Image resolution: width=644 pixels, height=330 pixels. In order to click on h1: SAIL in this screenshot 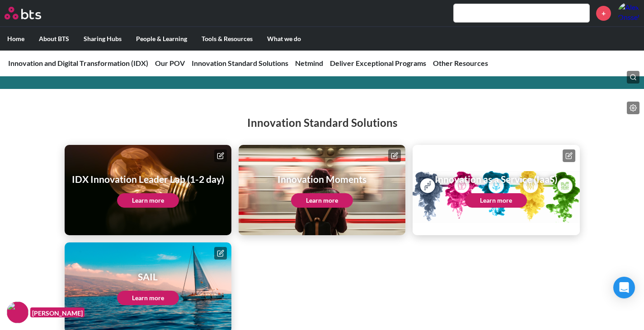, I will do `click(148, 276)`.